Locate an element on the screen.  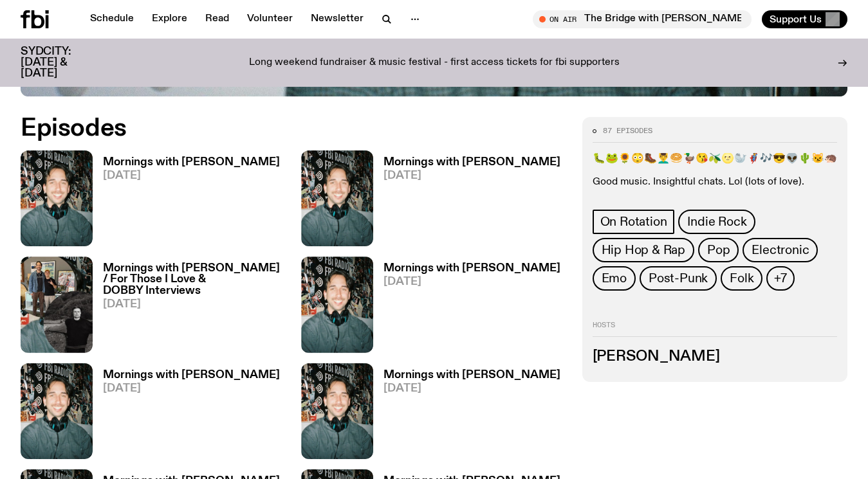
h2: Episodes is located at coordinates (293, 128).